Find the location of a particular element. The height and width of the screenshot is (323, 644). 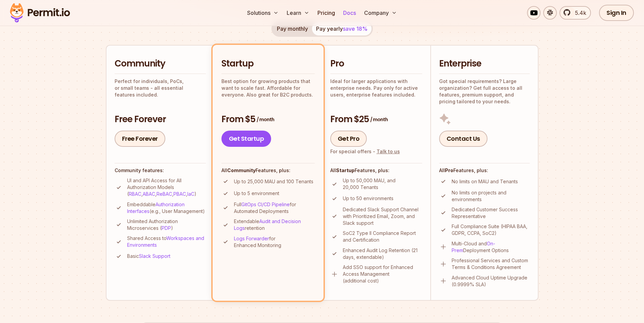

button: Learn is located at coordinates (298, 13).